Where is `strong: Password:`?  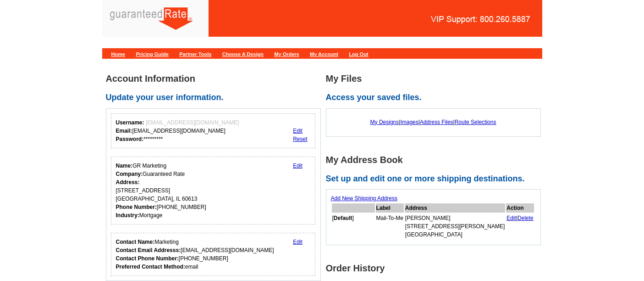
strong: Password: is located at coordinates (130, 139).